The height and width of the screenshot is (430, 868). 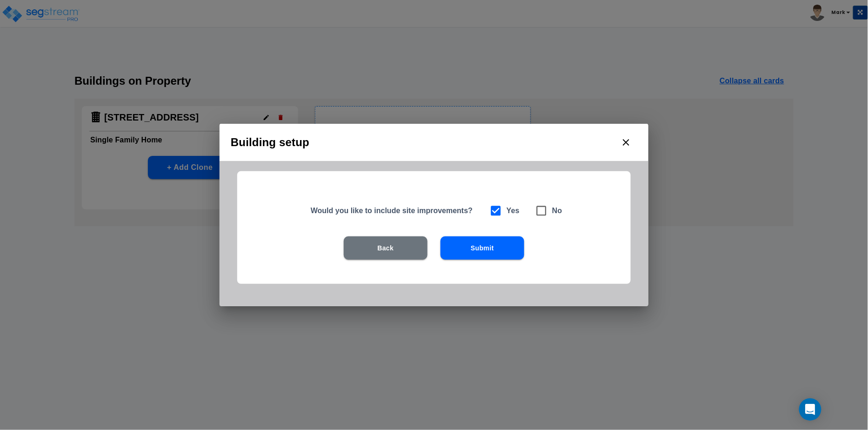 I want to click on h2: Building setup, so click(x=434, y=142).